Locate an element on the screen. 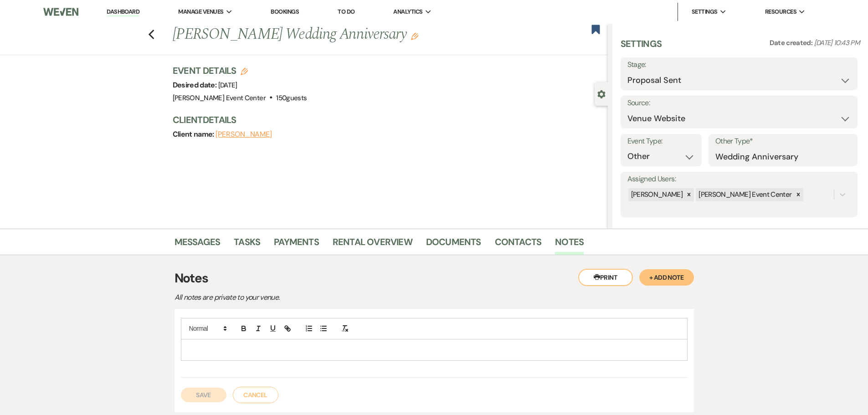 This screenshot has height=415, width=868. button: Print is located at coordinates (605, 278).